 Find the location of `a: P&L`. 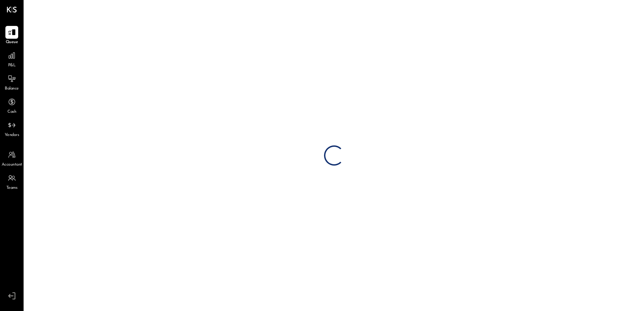

a: P&L is located at coordinates (12, 59).